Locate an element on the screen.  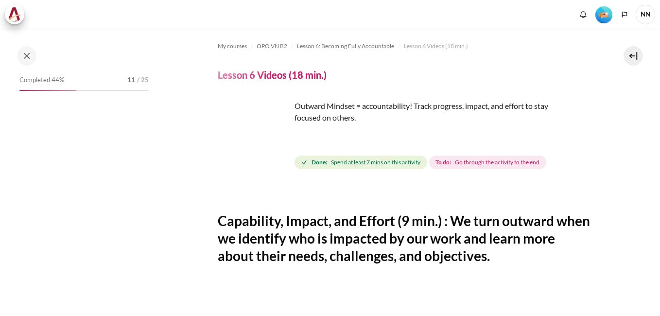
span: Lesson 6 Videos (18 min.) is located at coordinates (436, 46).